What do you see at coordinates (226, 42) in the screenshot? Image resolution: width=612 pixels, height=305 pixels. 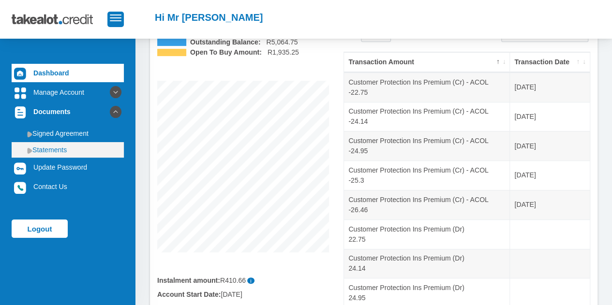 I see `b: Outstanding Balance:` at bounding box center [226, 42].